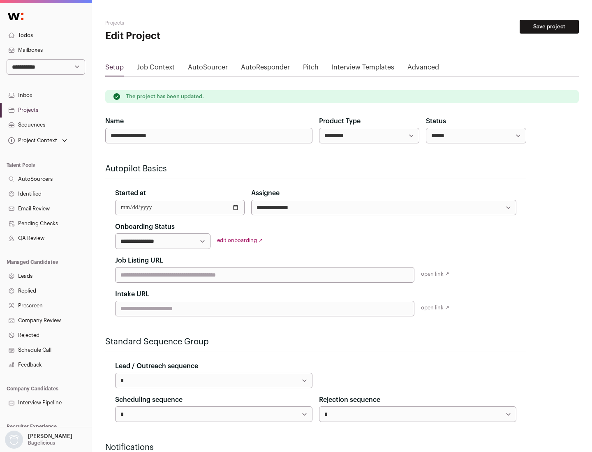  Describe the element at coordinates (549, 27) in the screenshot. I see `button: Save project` at that location.